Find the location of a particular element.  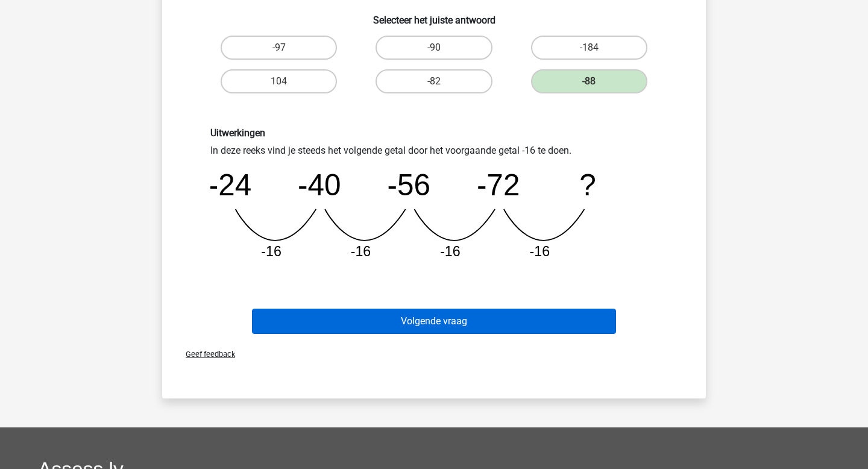

label: 104 is located at coordinates (279, 82).